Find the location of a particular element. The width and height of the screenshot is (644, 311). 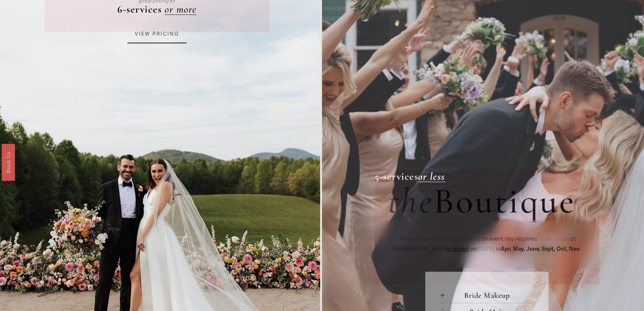

a: VIEW PRICING is located at coordinates (157, 34).